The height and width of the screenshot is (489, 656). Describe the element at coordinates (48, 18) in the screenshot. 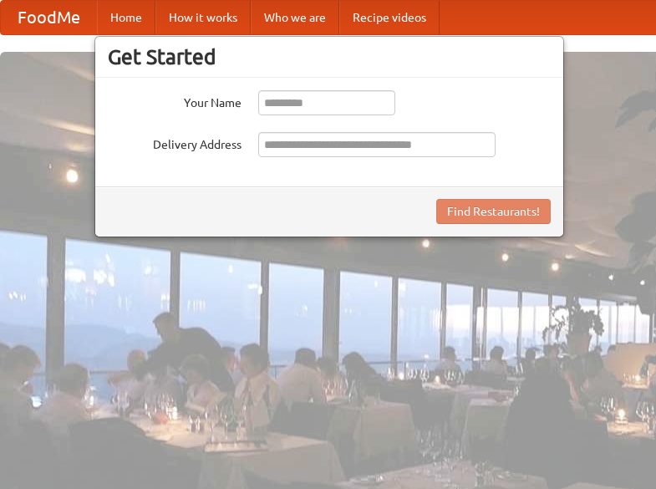

I see `a: FoodMe` at that location.